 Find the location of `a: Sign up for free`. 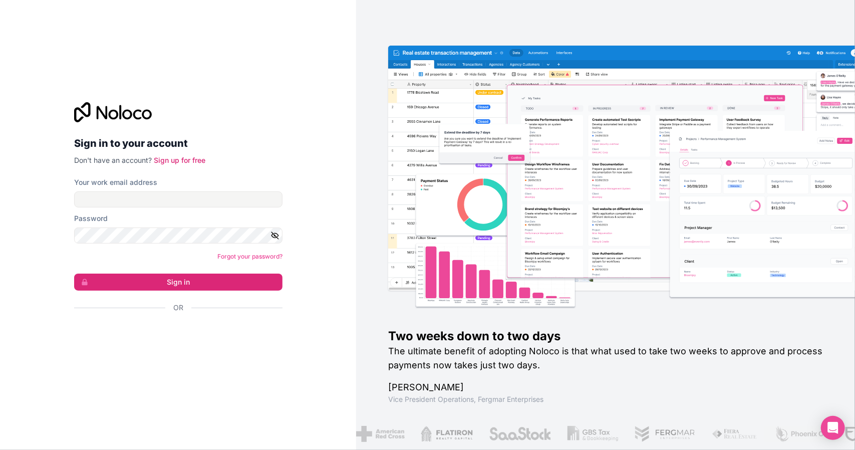

a: Sign up for free is located at coordinates (179, 160).